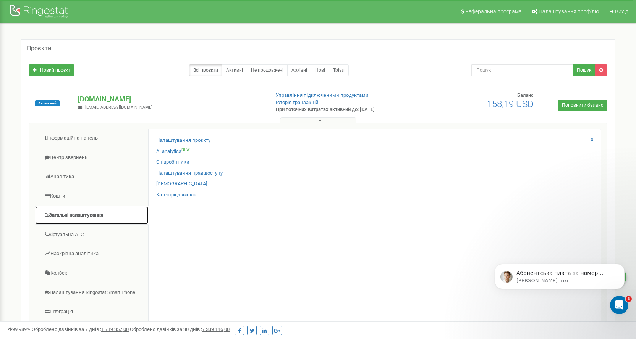  Describe the element at coordinates (234, 70) in the screenshot. I see `a: Активні` at that location.